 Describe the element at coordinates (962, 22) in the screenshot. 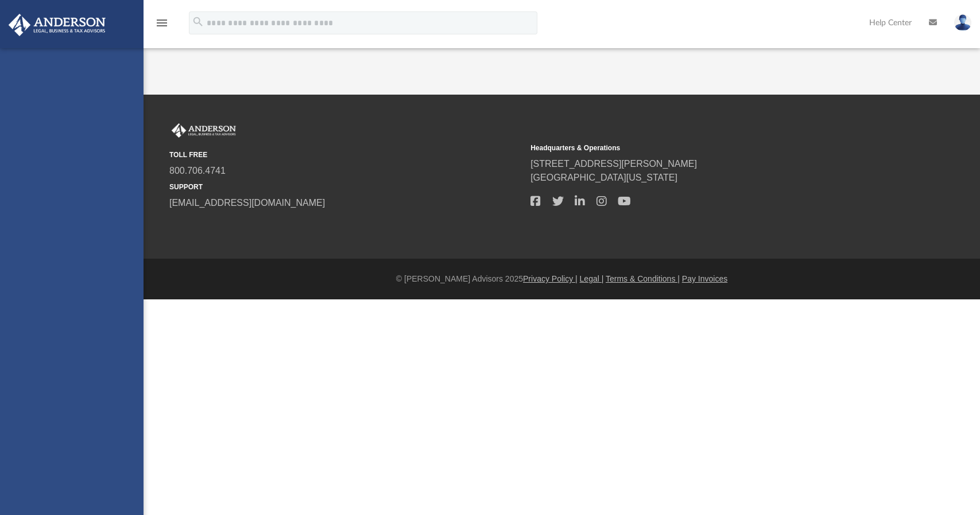

I see `img: User Pic` at that location.